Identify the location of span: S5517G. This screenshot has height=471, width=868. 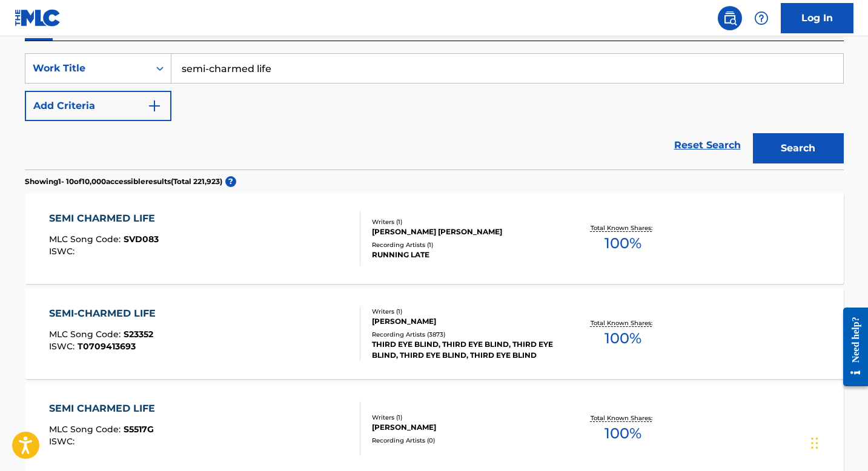
(139, 430).